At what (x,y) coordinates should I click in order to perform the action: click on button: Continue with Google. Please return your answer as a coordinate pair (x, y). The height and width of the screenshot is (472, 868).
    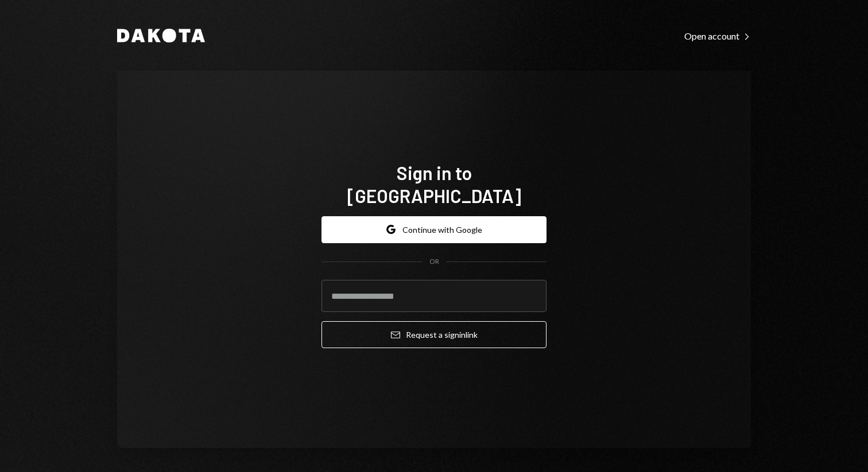
    Looking at the image, I should click on (434, 230).